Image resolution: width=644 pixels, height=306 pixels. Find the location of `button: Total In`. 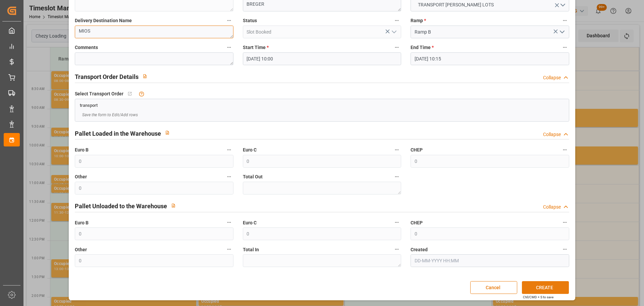

button: Total In is located at coordinates (397, 249).